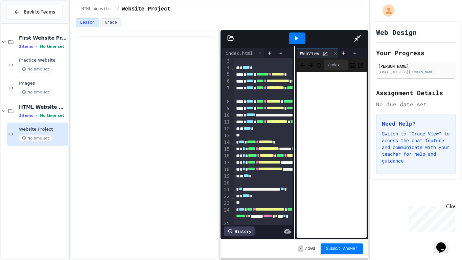 The height and width of the screenshot is (260, 462). What do you see at coordinates (43, 38) in the screenshot?
I see `span: First Website Practice` at bounding box center [43, 38].